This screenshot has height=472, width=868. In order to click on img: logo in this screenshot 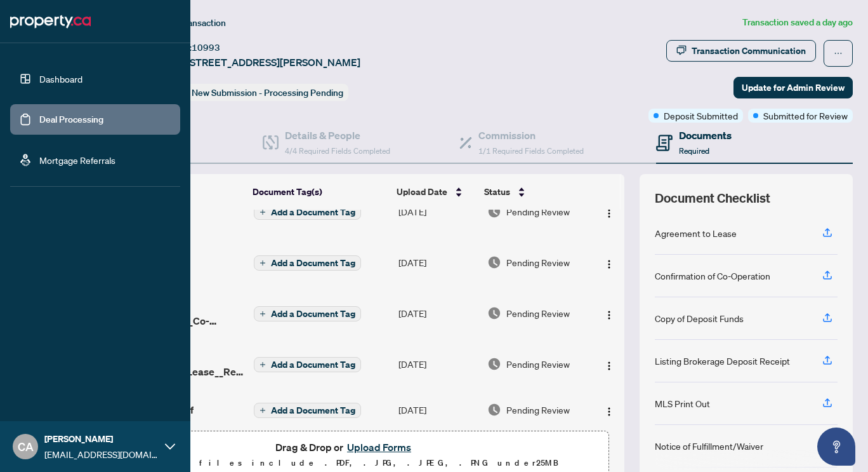, I will do `click(51, 22)`.